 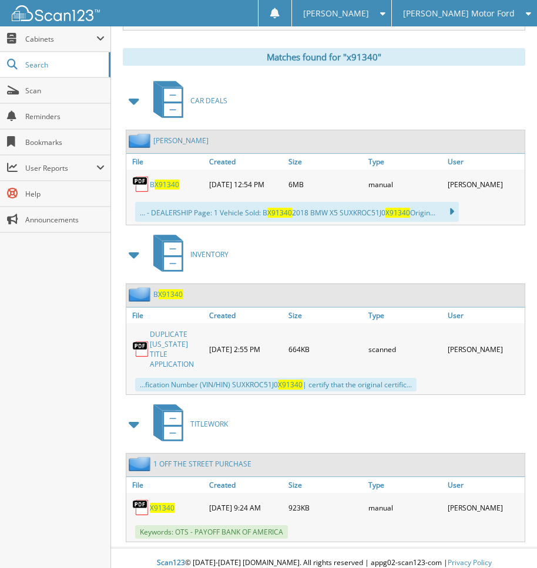 What do you see at coordinates (405, 349) in the screenshot?
I see `div: scanned` at bounding box center [405, 349].